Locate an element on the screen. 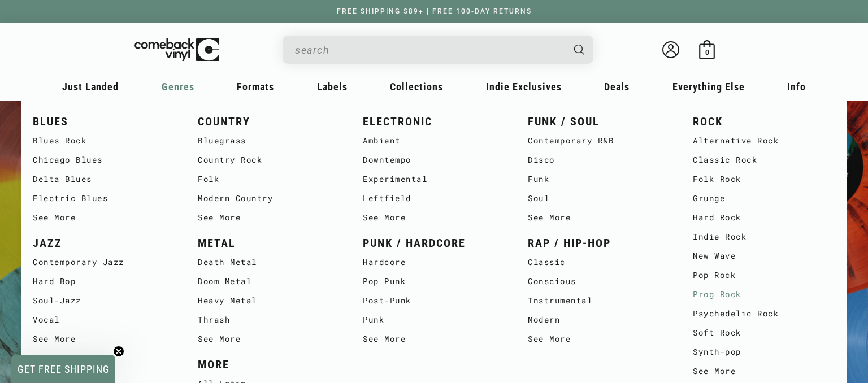  a: Modern is located at coordinates (599, 320).